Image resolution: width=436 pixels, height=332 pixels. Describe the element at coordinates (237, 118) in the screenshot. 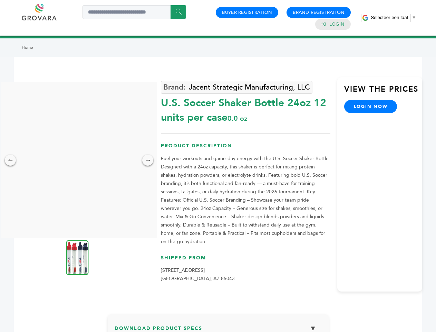

I see `span: 0.0 oz` at that location.